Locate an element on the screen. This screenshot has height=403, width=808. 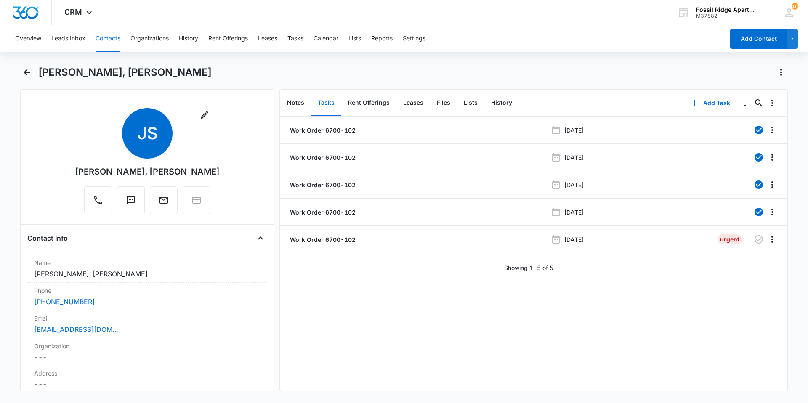
a: Text is located at coordinates (131, 203).